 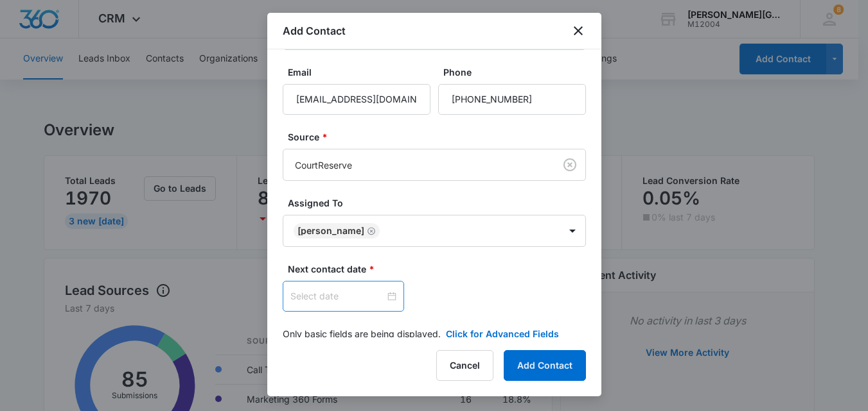 I want to click on label: Assigned To, so click(x=439, y=203).